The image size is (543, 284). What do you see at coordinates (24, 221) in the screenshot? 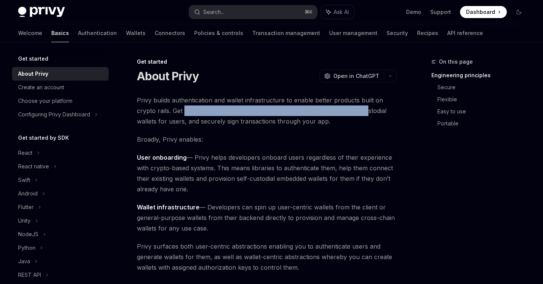
I see `div: Unity` at bounding box center [24, 221].